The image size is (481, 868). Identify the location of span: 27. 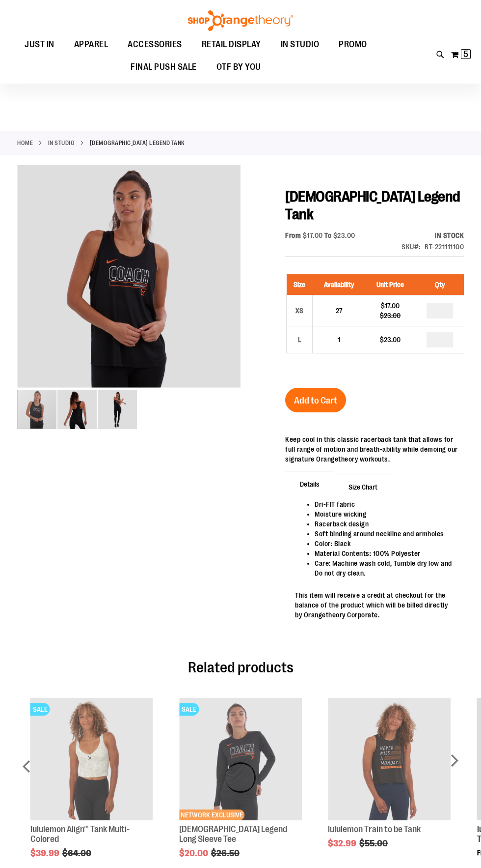
(339, 311).